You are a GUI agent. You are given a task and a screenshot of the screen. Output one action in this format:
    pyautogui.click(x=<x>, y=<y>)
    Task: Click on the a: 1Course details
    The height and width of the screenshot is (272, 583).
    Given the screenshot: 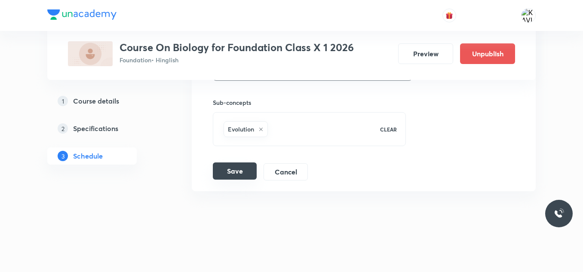 What is the action you would take?
    pyautogui.click(x=106, y=101)
    